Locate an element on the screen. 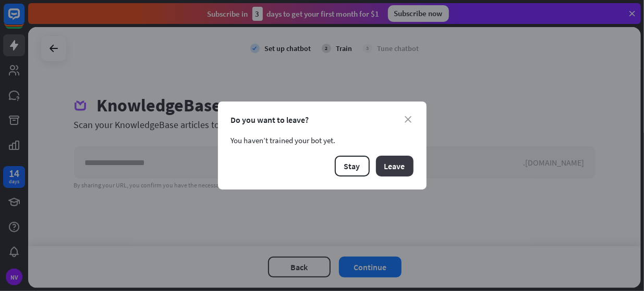 This screenshot has height=291, width=644. button: Open LiveChat chat widget is located at coordinates (24, 20).